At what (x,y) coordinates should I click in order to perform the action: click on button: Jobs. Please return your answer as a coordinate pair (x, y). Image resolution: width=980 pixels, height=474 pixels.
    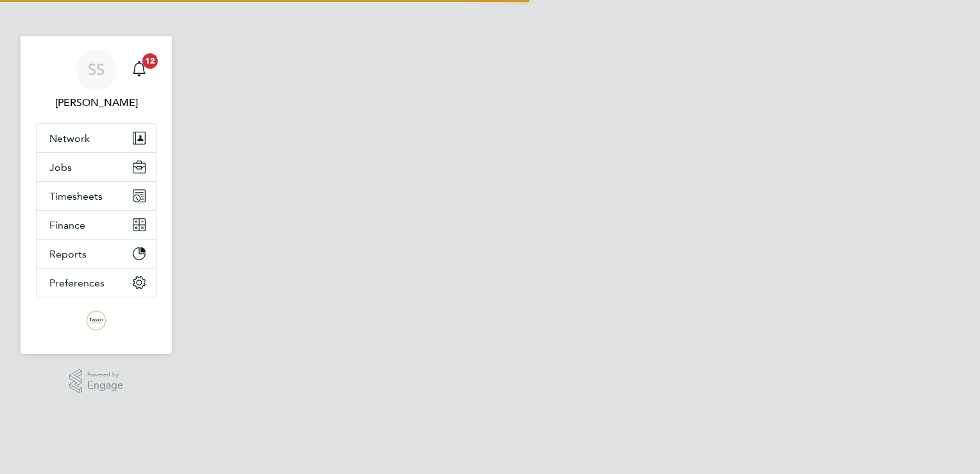
    Looking at the image, I should click on (96, 167).